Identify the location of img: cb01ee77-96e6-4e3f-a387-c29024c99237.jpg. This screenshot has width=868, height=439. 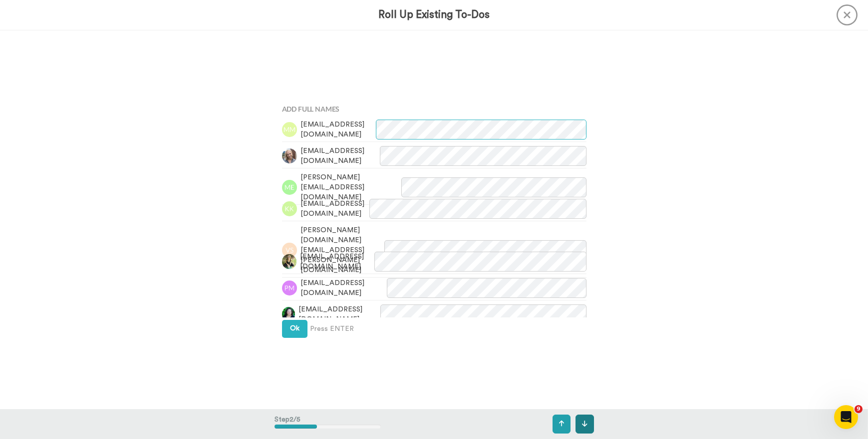
(290, 156).